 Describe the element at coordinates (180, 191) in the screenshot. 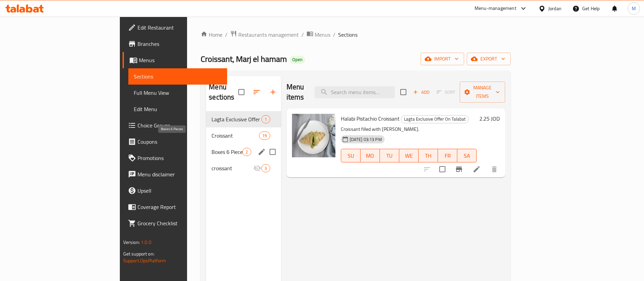

I see `span: Upsell` at that location.